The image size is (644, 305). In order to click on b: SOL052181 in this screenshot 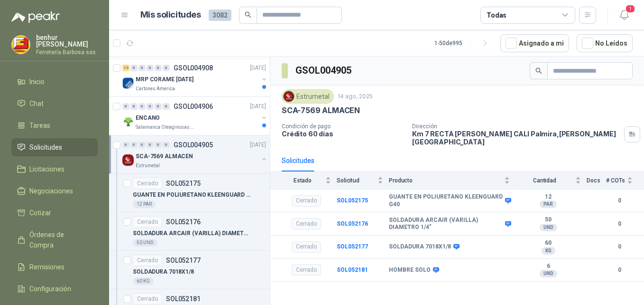, I will do `click(353, 270)`.